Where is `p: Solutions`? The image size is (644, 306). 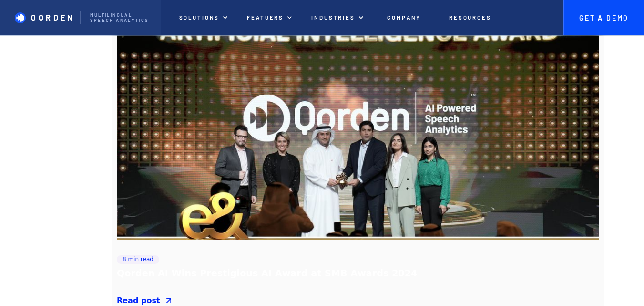 p: Solutions is located at coordinates (199, 18).